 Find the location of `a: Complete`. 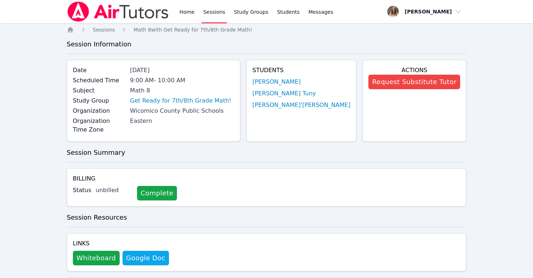

a: Complete is located at coordinates (157, 193).